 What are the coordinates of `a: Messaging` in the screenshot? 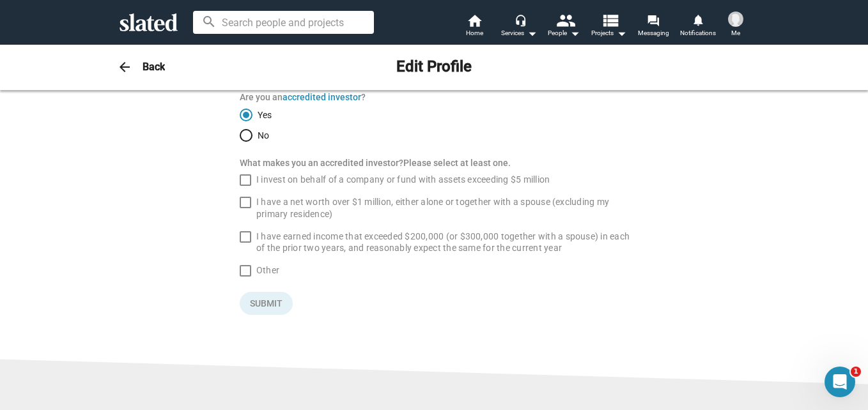 It's located at (653, 27).